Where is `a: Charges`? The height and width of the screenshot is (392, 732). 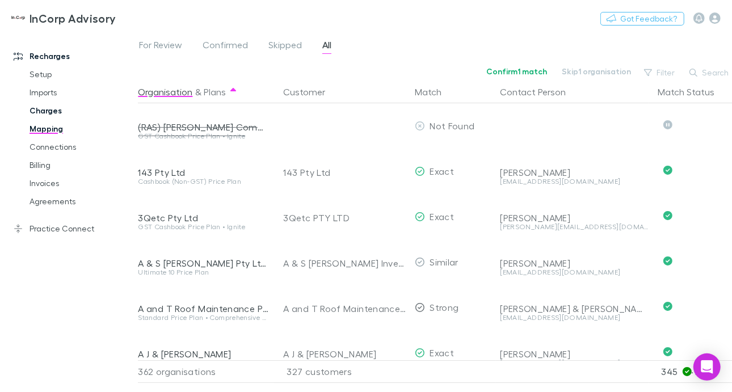
a: Charges is located at coordinates (81, 111).